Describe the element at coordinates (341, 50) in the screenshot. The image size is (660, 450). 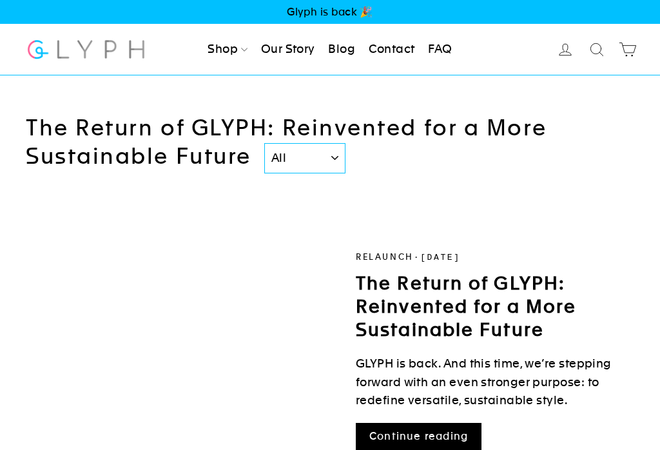
I see `a: Blog` at that location.